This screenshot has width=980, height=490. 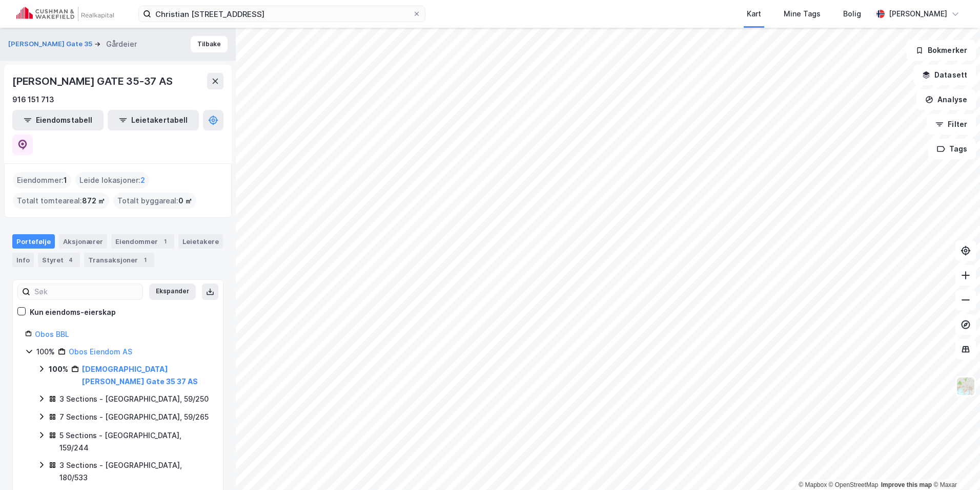 I want to click on div: Gårdeier, so click(x=121, y=44).